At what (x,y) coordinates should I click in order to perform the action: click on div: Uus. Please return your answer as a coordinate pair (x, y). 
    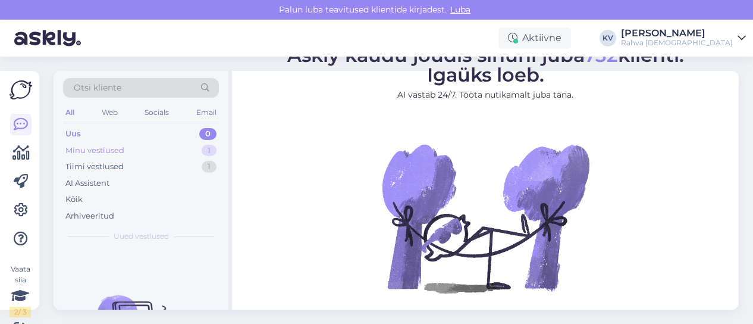
    Looking at the image, I should click on (73, 134).